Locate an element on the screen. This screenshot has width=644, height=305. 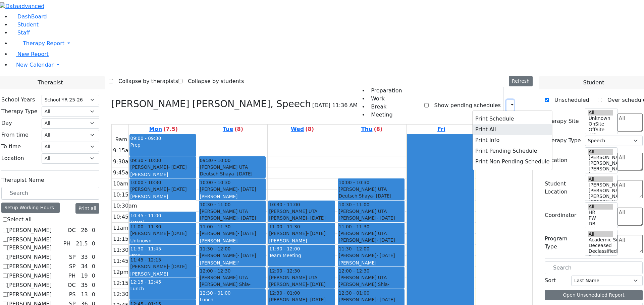
div: Prep is located at coordinates (163, 145).